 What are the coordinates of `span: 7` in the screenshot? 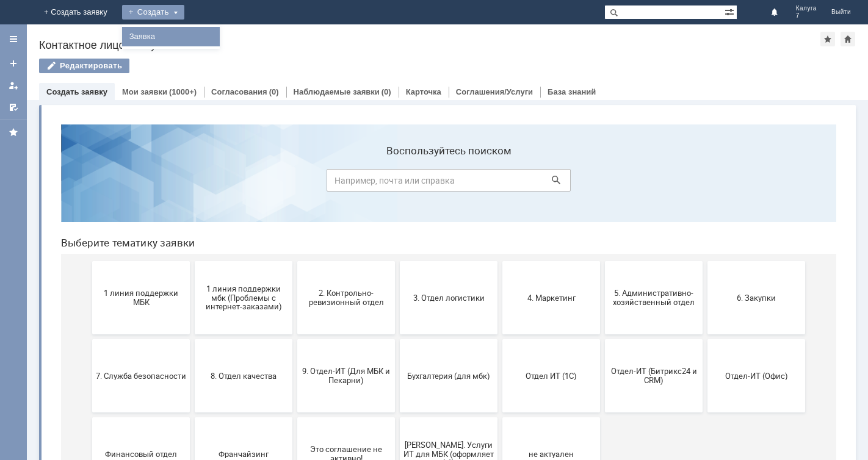 It's located at (807, 16).